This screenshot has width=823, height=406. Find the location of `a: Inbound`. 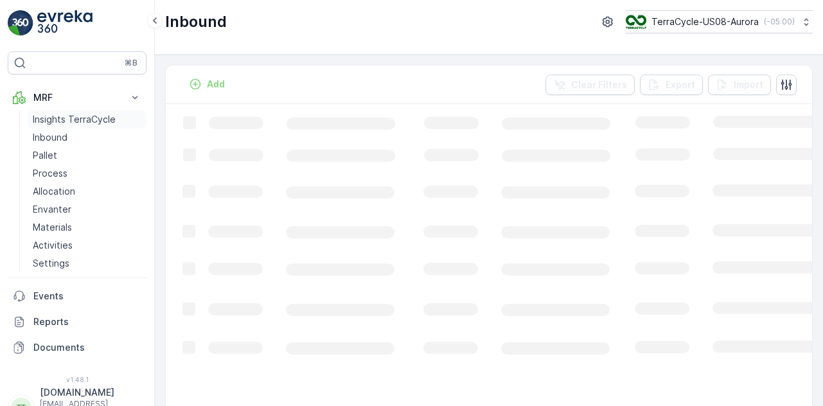

a: Inbound is located at coordinates (87, 137).